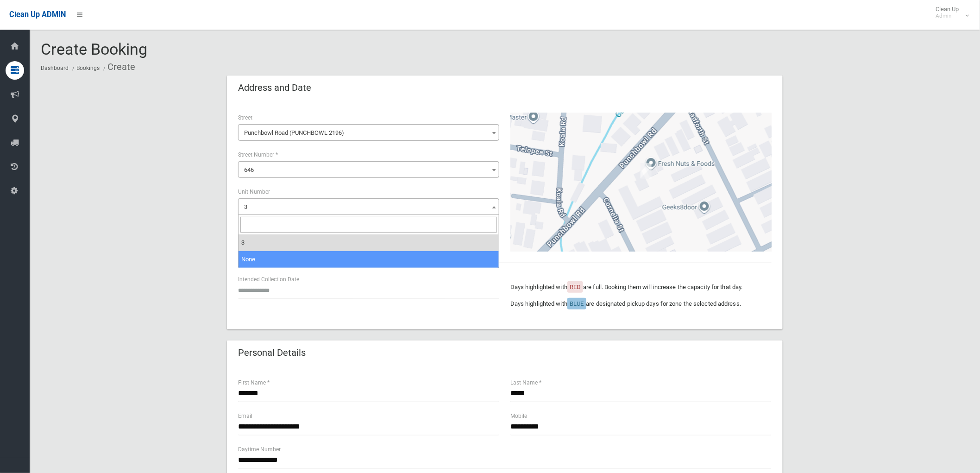 The image size is (980, 473). Describe the element at coordinates (575, 287) in the screenshot. I see `span: RED` at that location.